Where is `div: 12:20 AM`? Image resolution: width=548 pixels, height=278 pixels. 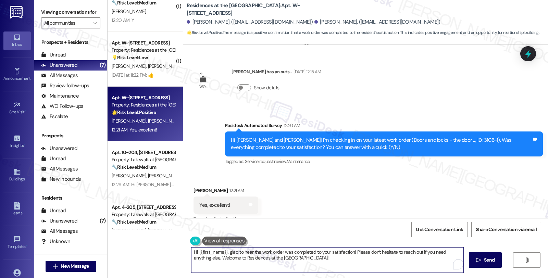 div: 12:20 AM is located at coordinates (291, 125).